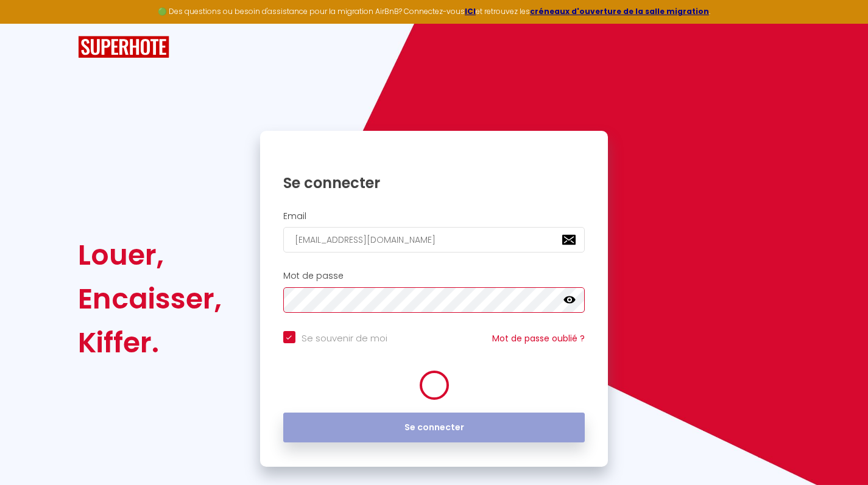  I want to click on input: Ton Email, so click(434, 240).